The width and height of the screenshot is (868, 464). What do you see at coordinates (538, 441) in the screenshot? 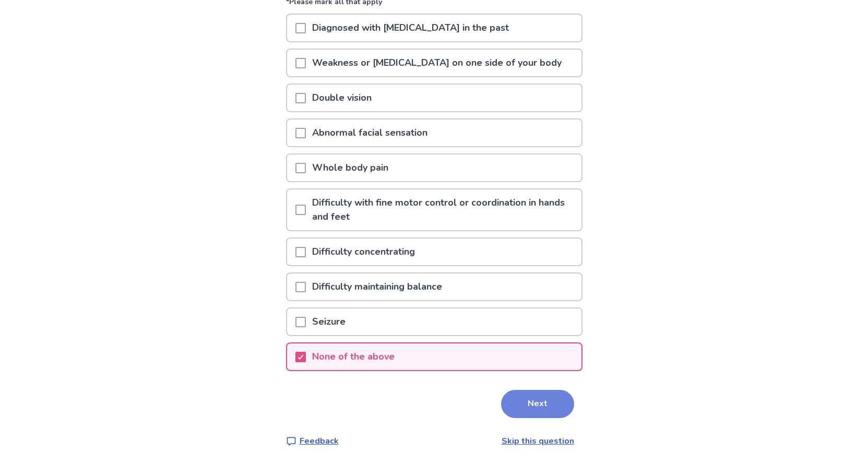
I see `a: Skip this question` at bounding box center [538, 441].